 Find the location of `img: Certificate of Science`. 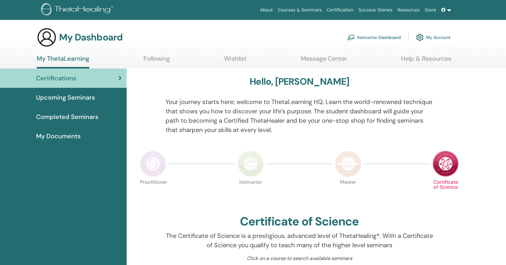

img: Certificate of Science is located at coordinates (445, 164).